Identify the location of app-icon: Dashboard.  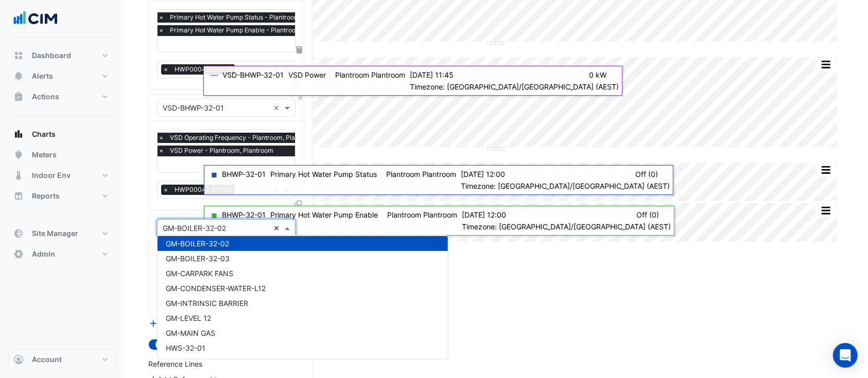
(19, 56).